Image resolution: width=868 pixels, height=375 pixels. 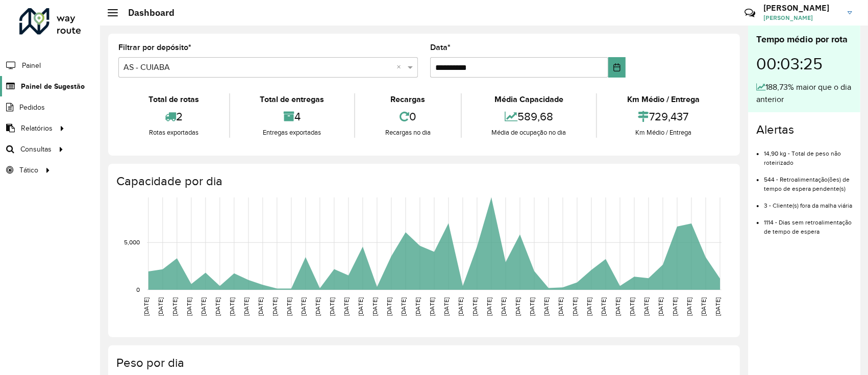 I want to click on div: 00:03:25, so click(x=804, y=64).